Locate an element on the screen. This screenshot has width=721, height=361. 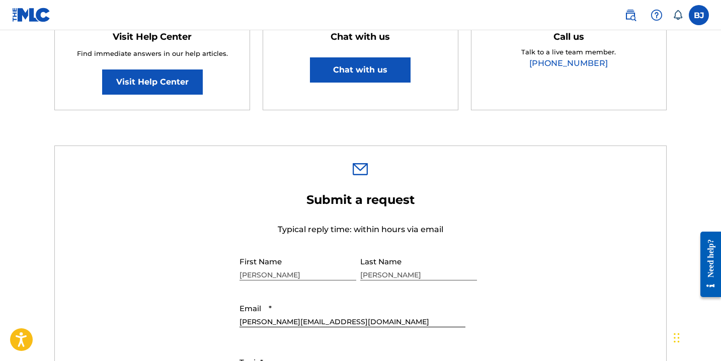
img: 0ff00501b51b535a1dc6.svg is located at coordinates (360, 169).